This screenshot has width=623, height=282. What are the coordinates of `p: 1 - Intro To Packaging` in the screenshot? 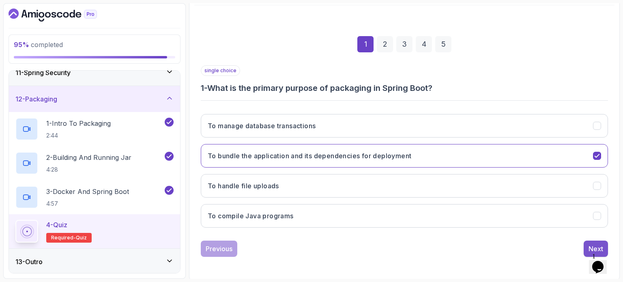 It's located at (78, 123).